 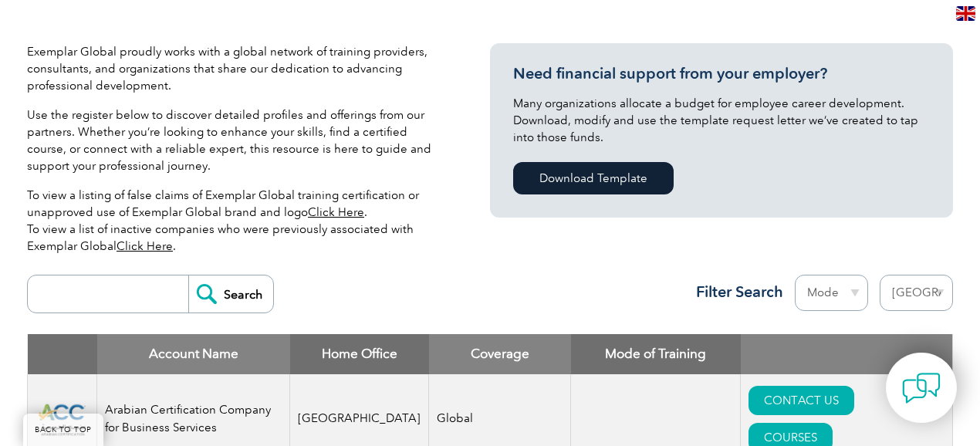 I want to click on th: : activate to sort column ascending, so click(x=847, y=354).